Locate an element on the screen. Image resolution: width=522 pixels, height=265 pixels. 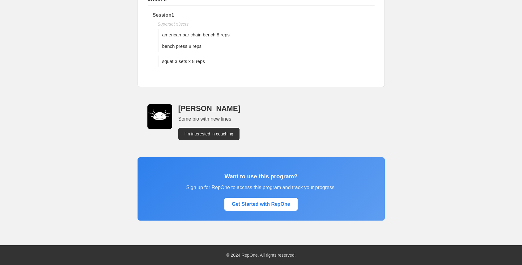
div: Chat Widget is located at coordinates (466, 229).